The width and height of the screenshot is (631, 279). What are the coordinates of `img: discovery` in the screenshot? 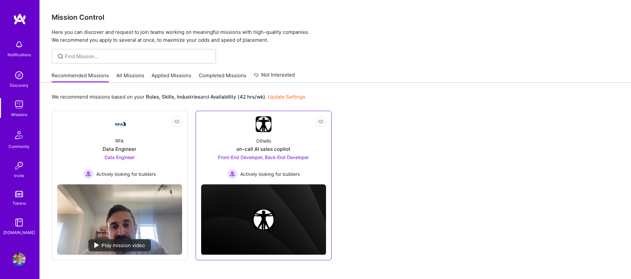 It's located at (19, 75).